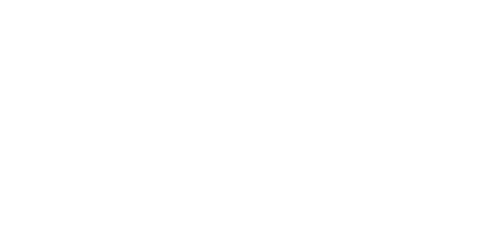  I want to click on img: 香川大学, so click(39, 182).